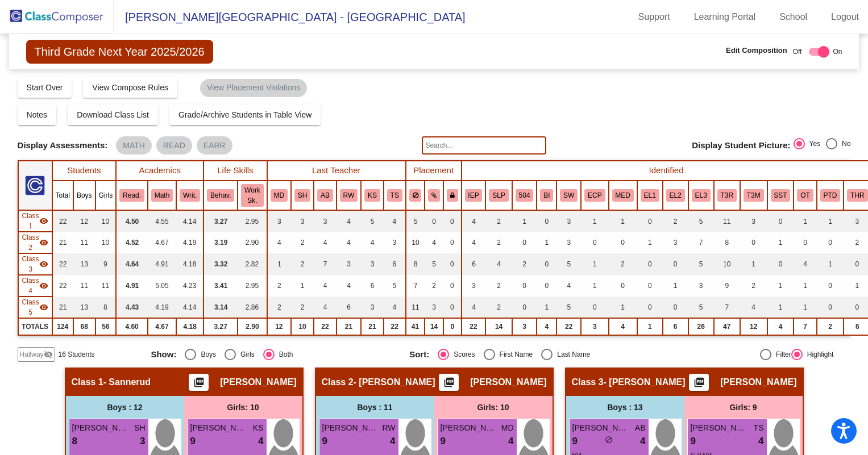 The width and height of the screenshot is (868, 455). I want to click on button: SST, so click(781, 195).